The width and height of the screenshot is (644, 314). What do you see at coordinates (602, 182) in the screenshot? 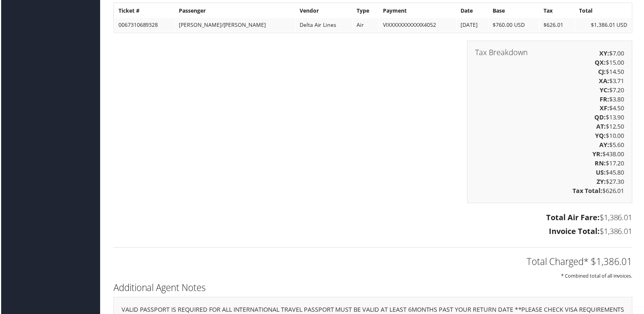
I see `strong: ZY:` at bounding box center [602, 182].